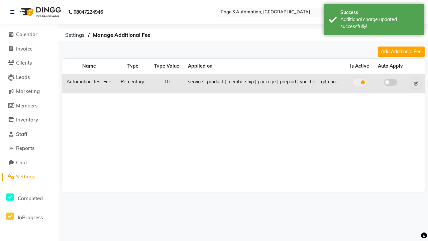 This screenshot has width=428, height=241. I want to click on span: Calendar, so click(27, 34).